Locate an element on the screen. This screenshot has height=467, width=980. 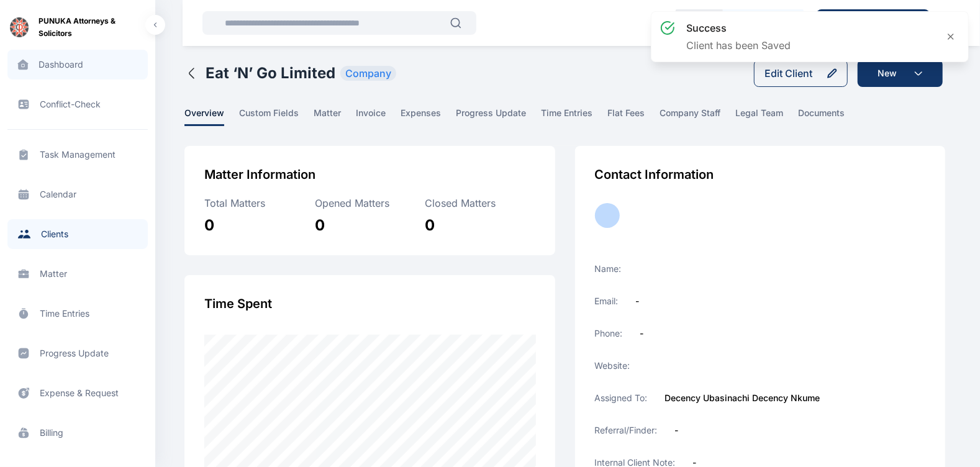
a: company staff is located at coordinates (698, 116).